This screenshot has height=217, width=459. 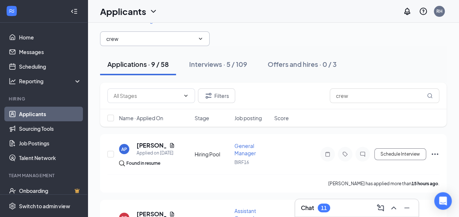 I want to click on a: Home, so click(x=50, y=37).